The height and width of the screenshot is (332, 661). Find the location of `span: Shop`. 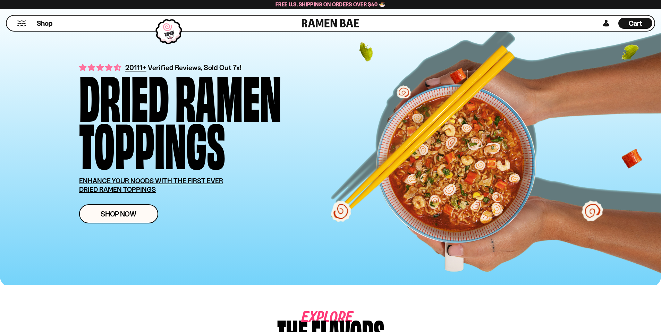

span: Shop is located at coordinates (44, 23).